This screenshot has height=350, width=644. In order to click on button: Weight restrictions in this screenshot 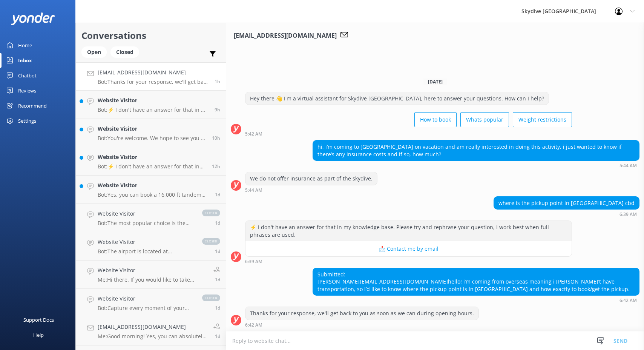, I will do `click(543, 120)`.